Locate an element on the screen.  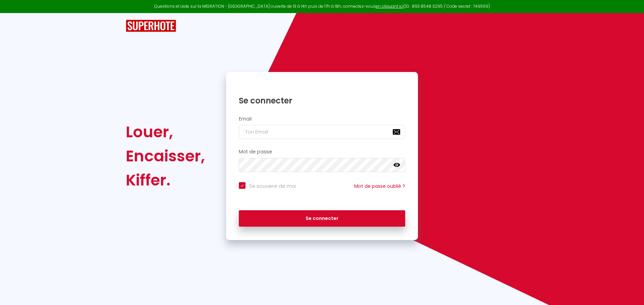
button: Se connecter is located at coordinates (322, 219).